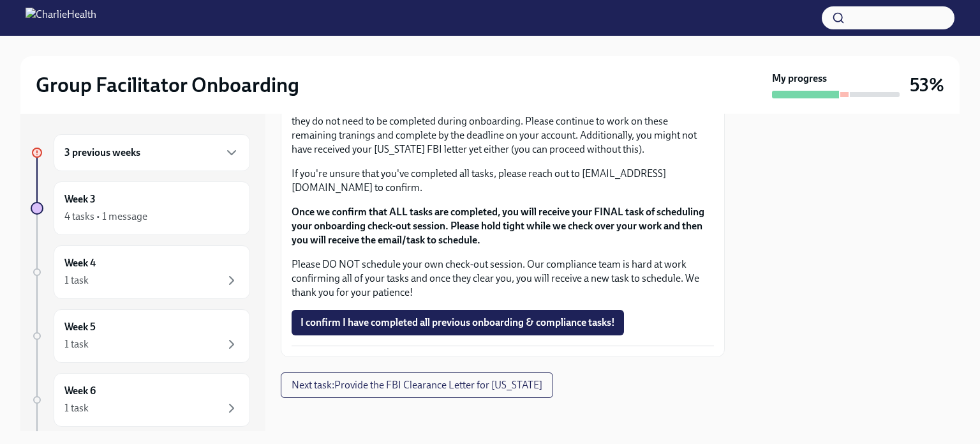  Describe the element at coordinates (140, 208) in the screenshot. I see `a: Week 34 tasks • 1 message` at that location.